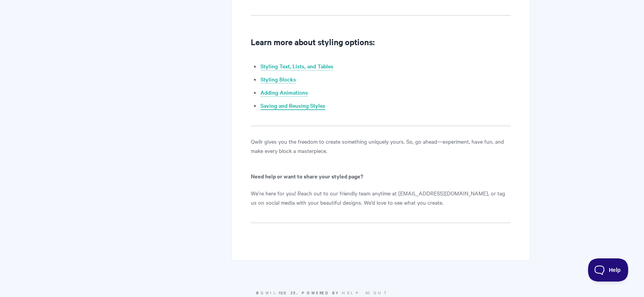 This screenshot has height=297, width=644. Describe the element at coordinates (278, 80) in the screenshot. I see `a: Styling Blocks` at that location.